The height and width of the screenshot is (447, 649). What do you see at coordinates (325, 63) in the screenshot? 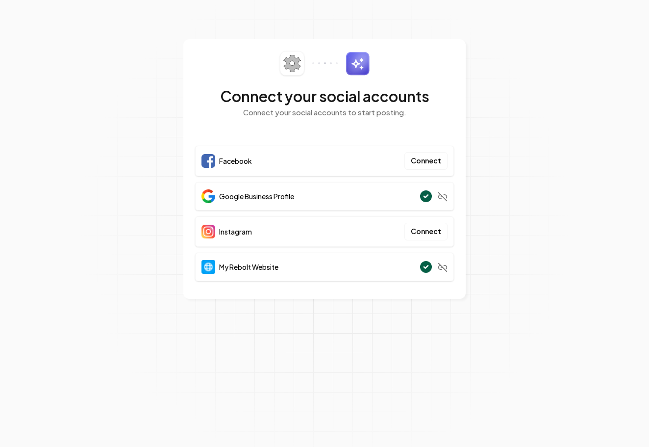
I see `img: connector-dots.svg` at bounding box center [325, 63].